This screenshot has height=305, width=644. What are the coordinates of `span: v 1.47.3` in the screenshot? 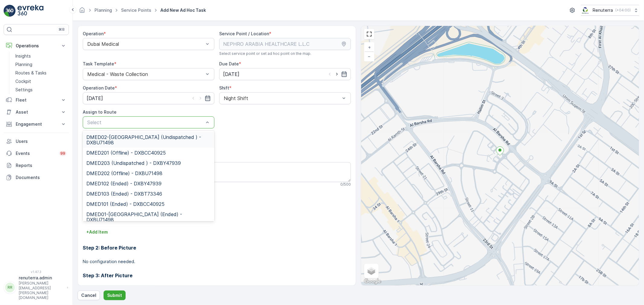 It's located at (36, 272).